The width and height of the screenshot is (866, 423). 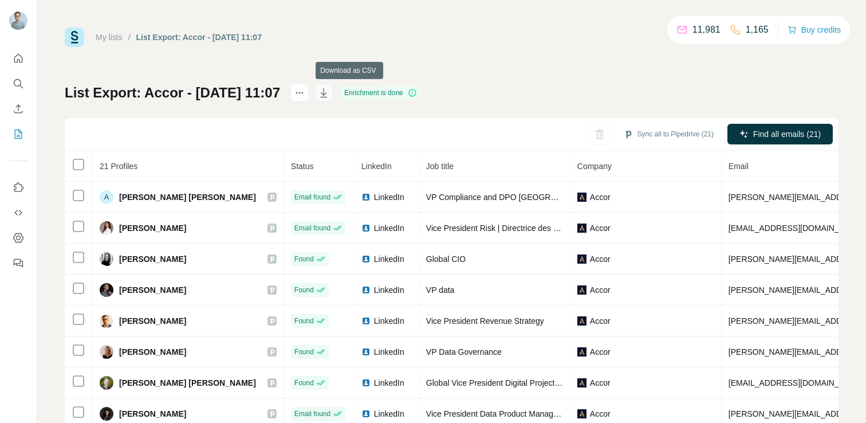 What do you see at coordinates (18, 109) in the screenshot?
I see `button: Enrich CSV` at bounding box center [18, 109].